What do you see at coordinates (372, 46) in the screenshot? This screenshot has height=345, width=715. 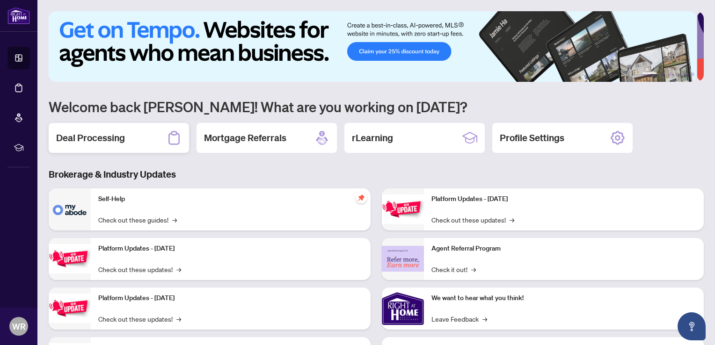 I see `img: Slide 0` at bounding box center [372, 46].